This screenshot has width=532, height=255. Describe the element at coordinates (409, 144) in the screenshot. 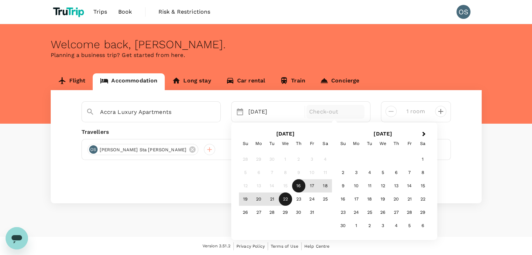

I see `div: Friday` at that location.